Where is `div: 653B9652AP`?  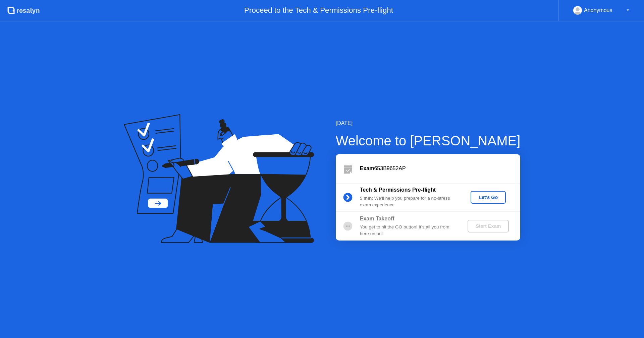 div: 653B9652AP is located at coordinates (440, 168).